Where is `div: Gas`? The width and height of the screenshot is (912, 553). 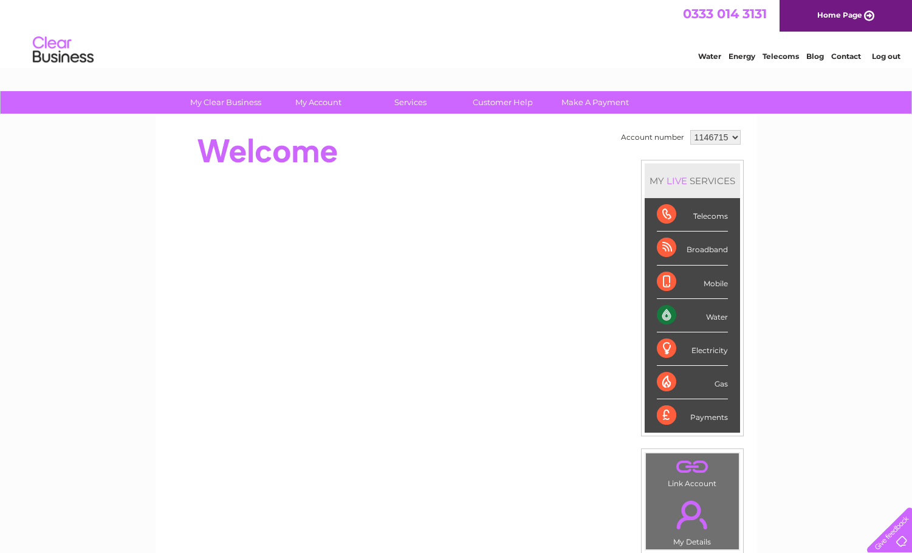 div: Gas is located at coordinates (692, 382).